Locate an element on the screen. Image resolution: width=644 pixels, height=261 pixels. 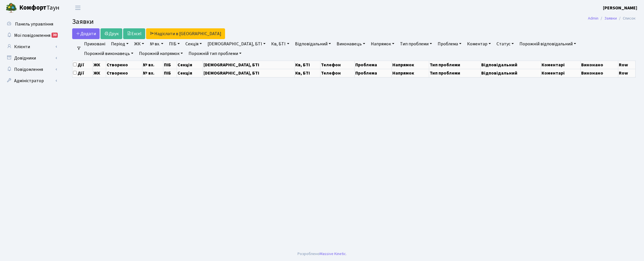
a: Довідники is located at coordinates (31, 58).